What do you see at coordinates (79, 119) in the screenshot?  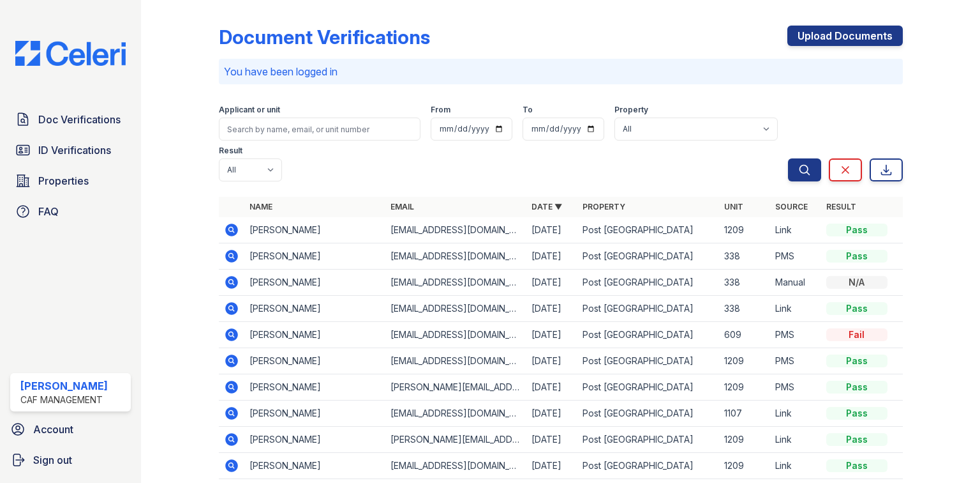 I see `span: Doc Verifications` at bounding box center [79, 119].